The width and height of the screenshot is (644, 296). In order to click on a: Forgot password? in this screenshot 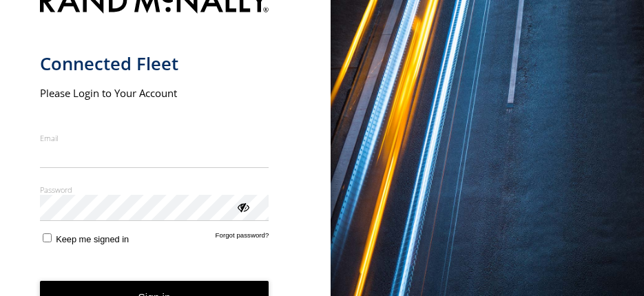, I will do `click(243, 237)`.